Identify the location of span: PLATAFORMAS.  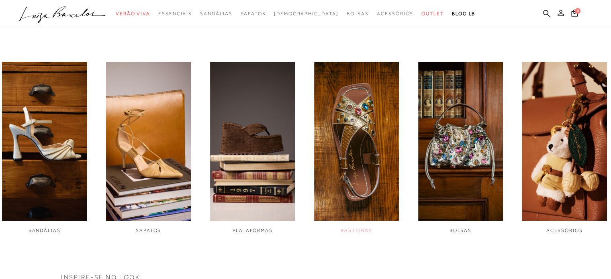
(252, 230).